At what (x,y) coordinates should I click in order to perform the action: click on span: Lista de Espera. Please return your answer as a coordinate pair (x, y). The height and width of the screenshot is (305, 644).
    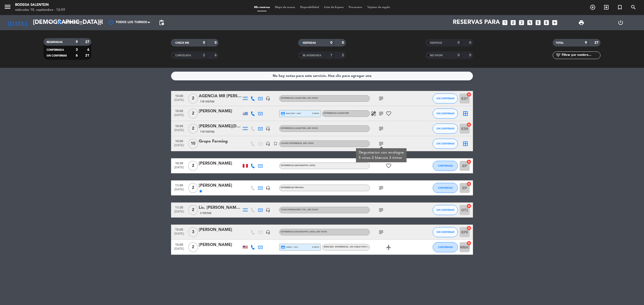
    Looking at the image, I should click on (334, 7).